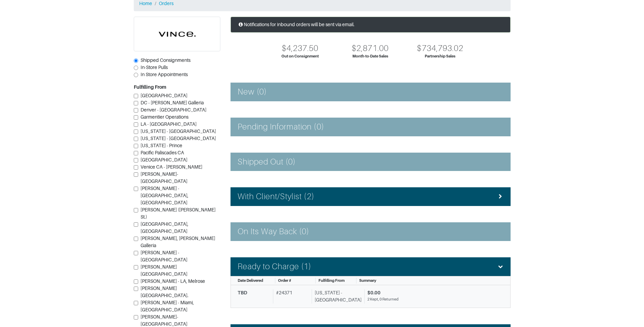  Describe the element at coordinates (274, 267) in the screenshot. I see `h4: Ready to Charge (1)` at that location.